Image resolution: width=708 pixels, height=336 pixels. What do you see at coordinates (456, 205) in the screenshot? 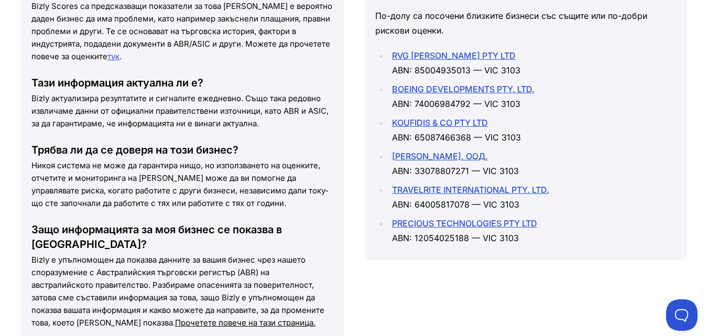
I see `font: ABN: 64005817078 — VIC 3103` at bounding box center [456, 205].